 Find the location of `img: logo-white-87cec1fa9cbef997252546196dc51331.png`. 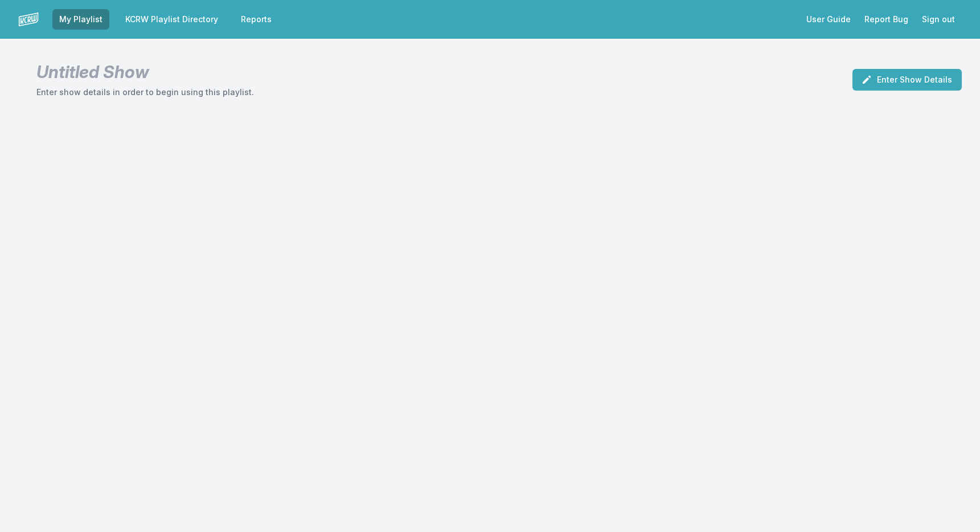

img: logo-white-87cec1fa9cbef997252546196dc51331.png is located at coordinates (28, 20).